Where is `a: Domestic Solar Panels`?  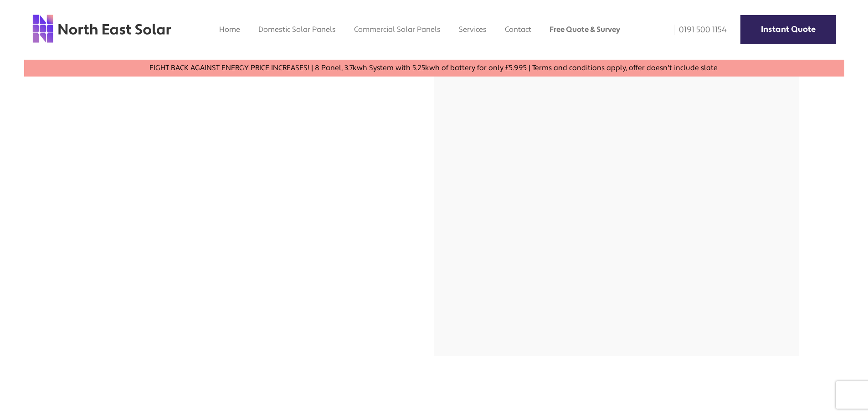
a: Domestic Solar Panels is located at coordinates (297, 29).